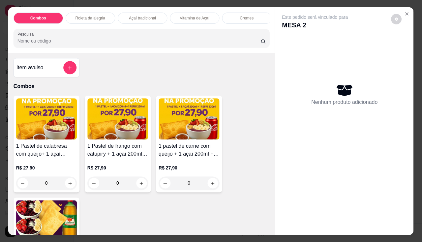 The width and height of the screenshot is (422, 242). I want to click on input: Pesquisa, so click(139, 41).